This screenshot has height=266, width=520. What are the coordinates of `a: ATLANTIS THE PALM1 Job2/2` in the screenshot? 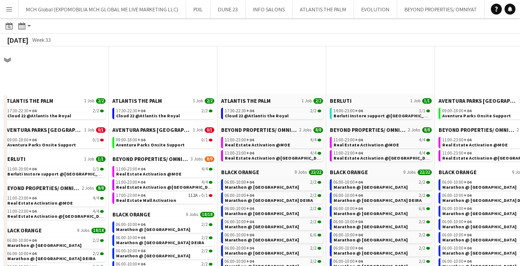 It's located at (272, 101).